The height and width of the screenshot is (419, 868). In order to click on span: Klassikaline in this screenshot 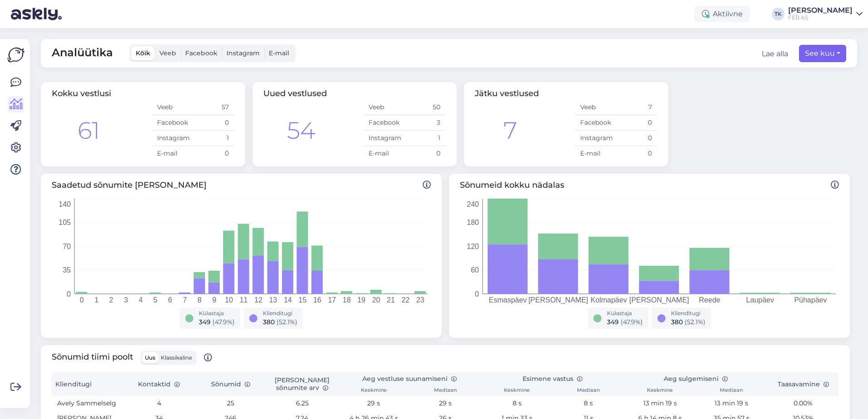, I will do `click(176, 357)`.